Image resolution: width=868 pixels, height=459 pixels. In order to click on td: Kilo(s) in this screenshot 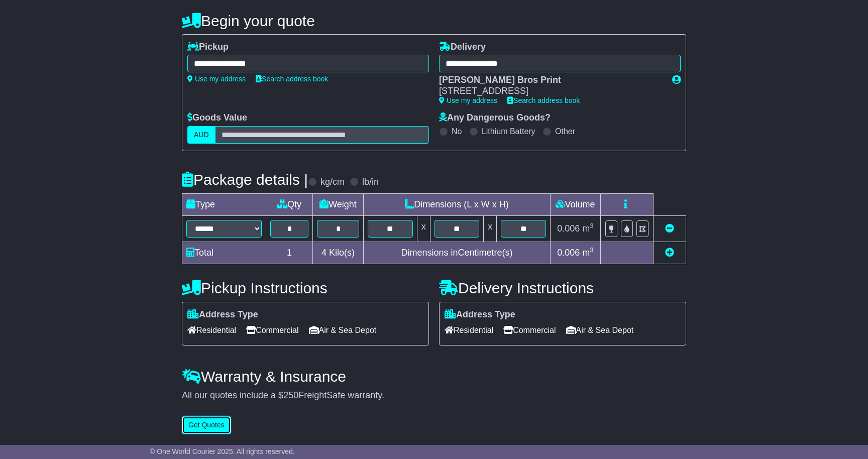, I will do `click(338, 253)`.